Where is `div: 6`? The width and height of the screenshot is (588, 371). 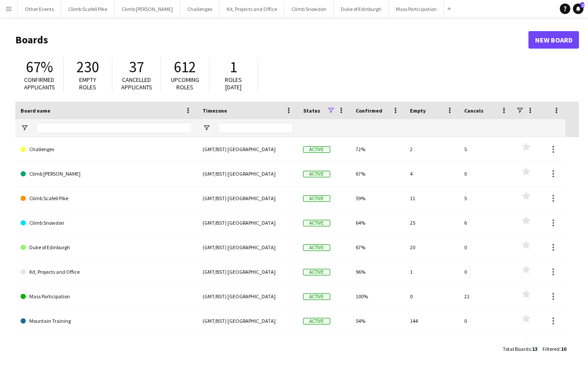
div: 6 is located at coordinates (486, 222).